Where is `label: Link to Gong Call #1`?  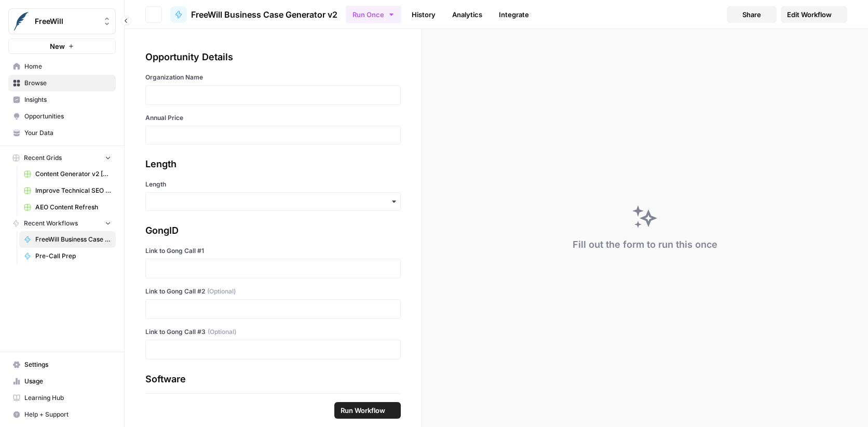 label: Link to Gong Call #1 is located at coordinates (273, 251).